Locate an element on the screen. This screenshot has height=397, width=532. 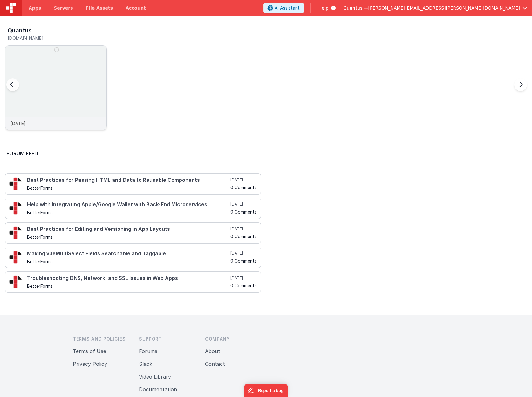
h4: Best Practices for Passing HTML and Data to Reusable Components is located at coordinates (128, 180).